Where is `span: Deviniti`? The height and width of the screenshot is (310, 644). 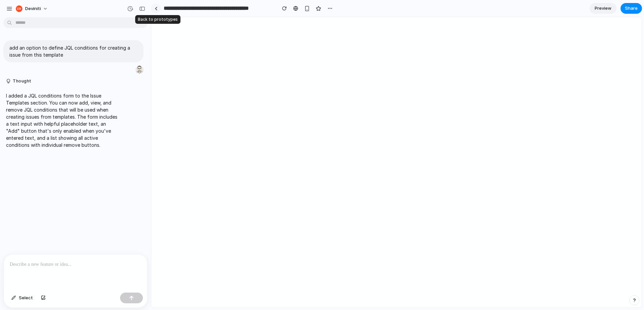 span: Deviniti is located at coordinates (33, 9).